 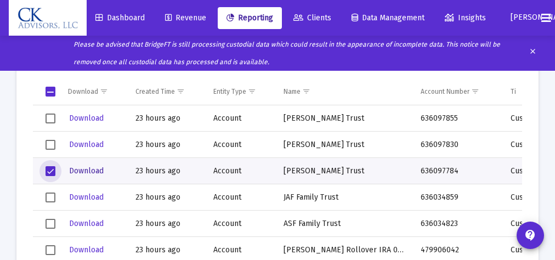 I want to click on td: 636097830, so click(x=458, y=145).